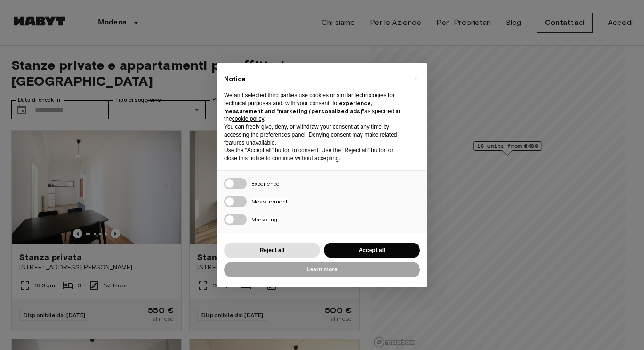 The image size is (644, 350). I want to click on p: Use the “Accept all” button to consent. Use the “Reject all” button or close this notice to conti..., so click(315, 154).